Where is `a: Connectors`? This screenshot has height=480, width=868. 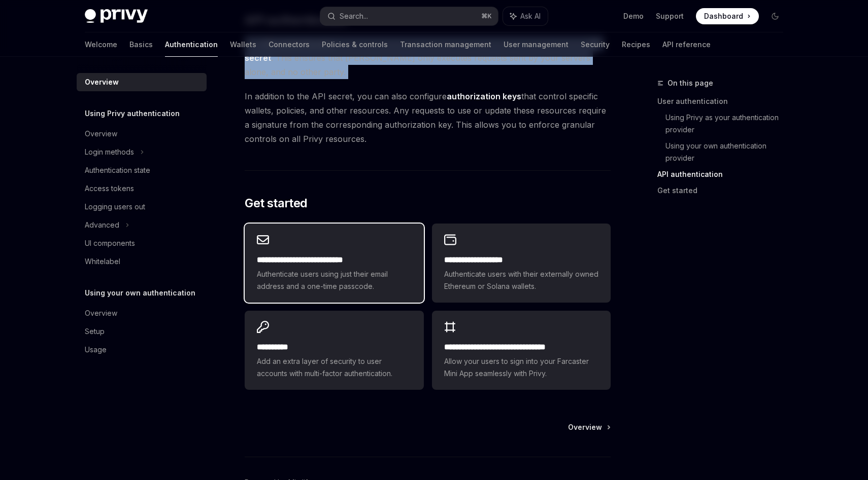
a: Connectors is located at coordinates (289, 45).